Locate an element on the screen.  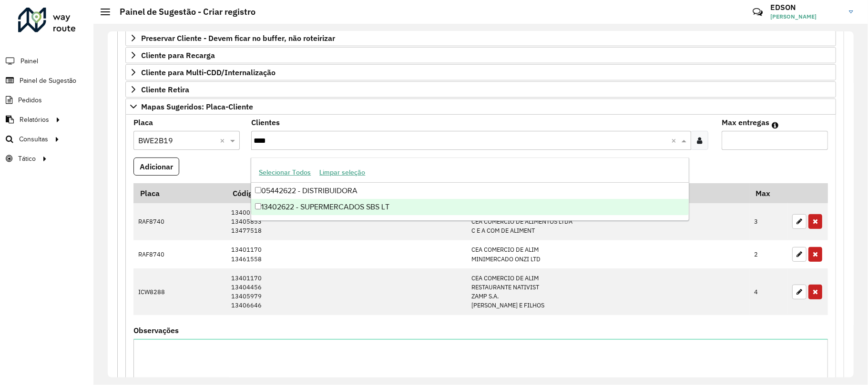
td: 3 is located at coordinates (768, 222).